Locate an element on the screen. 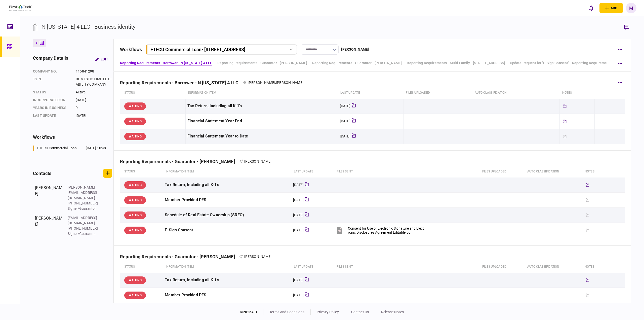  div: Financial Statement Year End is located at coordinates (262, 121).